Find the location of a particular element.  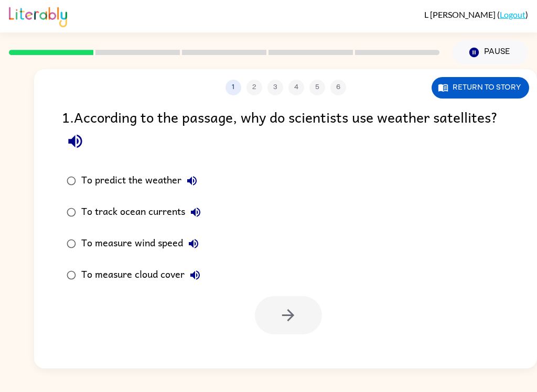

button: To measure wind speed is located at coordinates (194, 244).